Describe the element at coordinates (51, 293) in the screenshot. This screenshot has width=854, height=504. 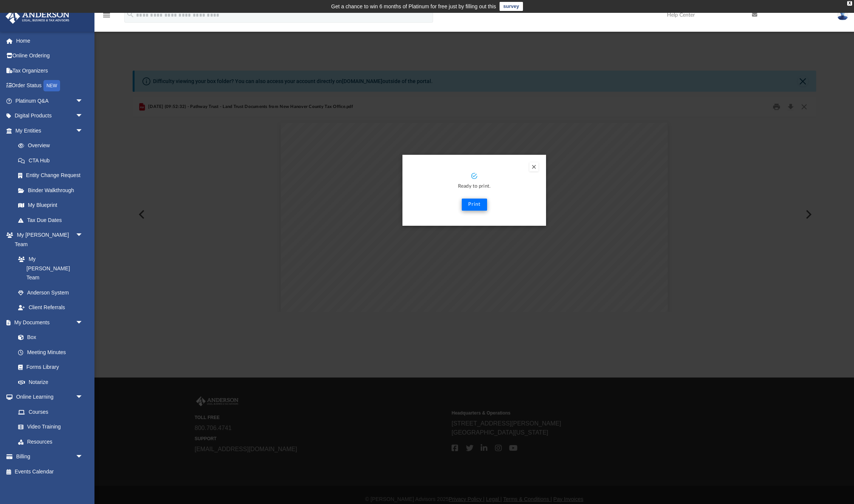
I see `a: Anderson System` at that location.